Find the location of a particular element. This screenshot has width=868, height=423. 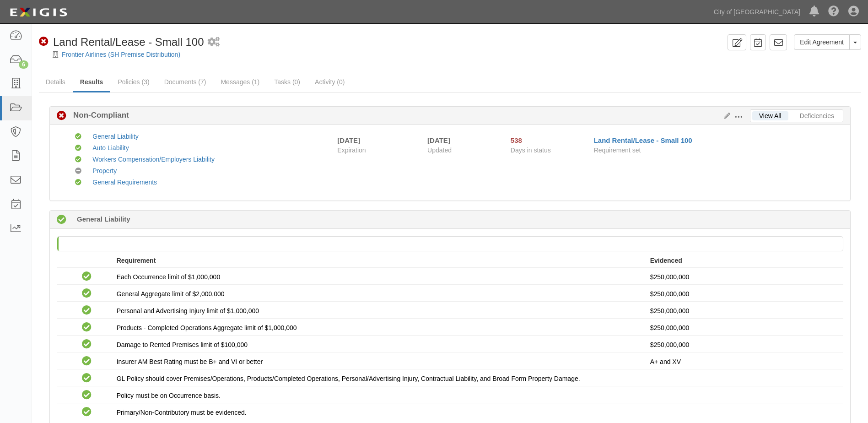

p: A+ and XV is located at coordinates (744, 362).